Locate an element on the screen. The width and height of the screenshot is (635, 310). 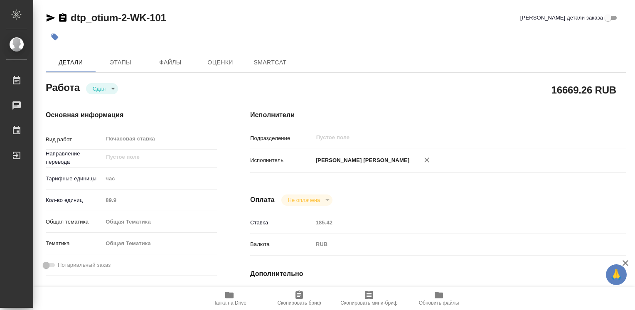
h4: Дополнительно is located at coordinates (438, 274).